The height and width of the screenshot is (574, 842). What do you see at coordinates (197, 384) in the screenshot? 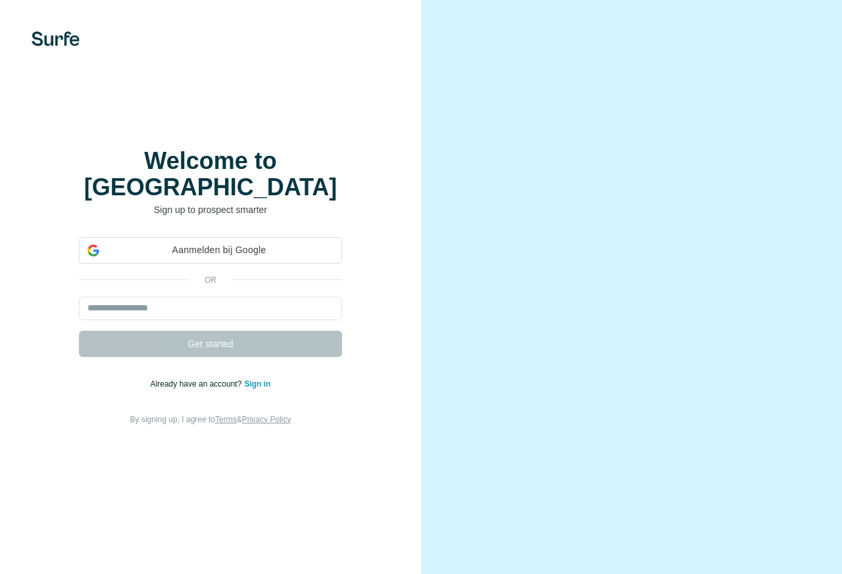
I see `span: Already have an account?` at bounding box center [197, 384].